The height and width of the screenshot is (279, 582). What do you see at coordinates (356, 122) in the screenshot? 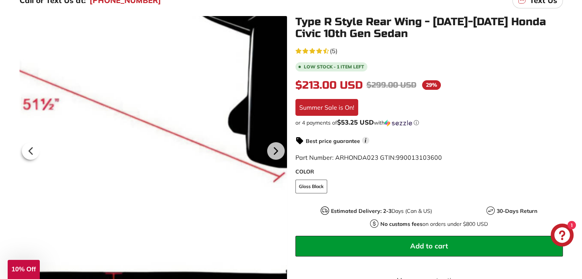
I see `span: $53.25 USD` at bounding box center [356, 122].